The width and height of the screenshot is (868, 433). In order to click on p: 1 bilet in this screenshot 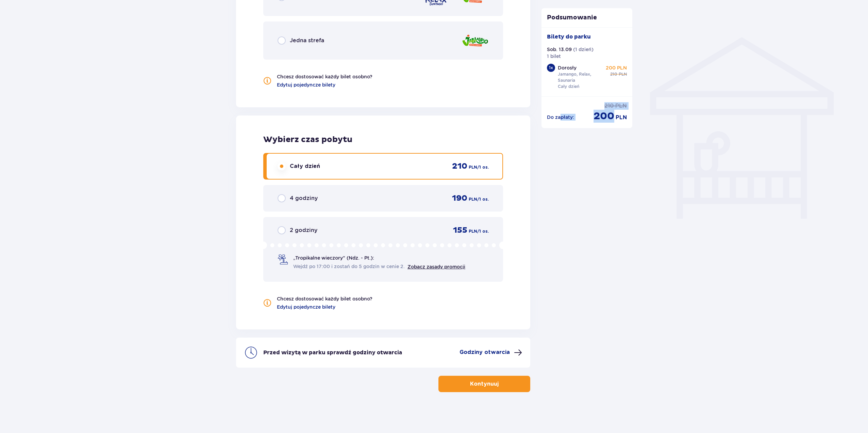, I will do `click(554, 56)`.